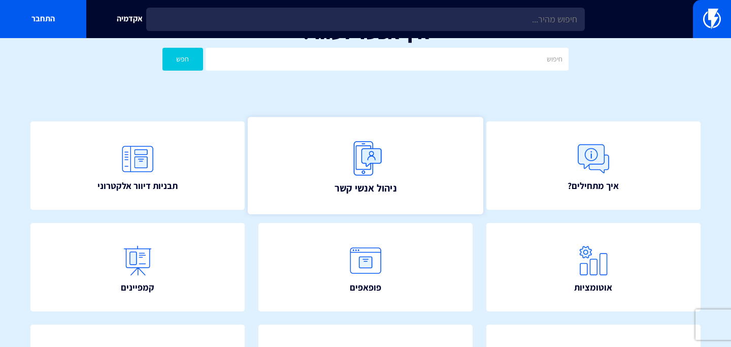 This screenshot has height=347, width=731. I want to click on span: ניהול אנשי קשר, so click(365, 187).